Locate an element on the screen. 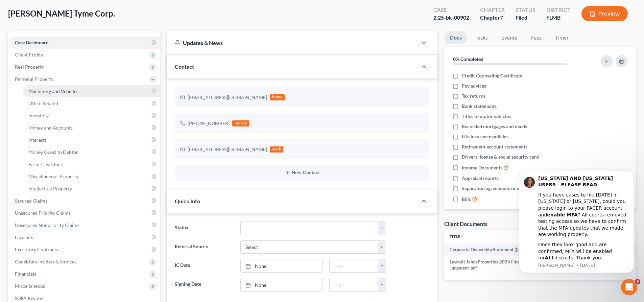 The width and height of the screenshot is (644, 302). div: Filed is located at coordinates (526, 18).